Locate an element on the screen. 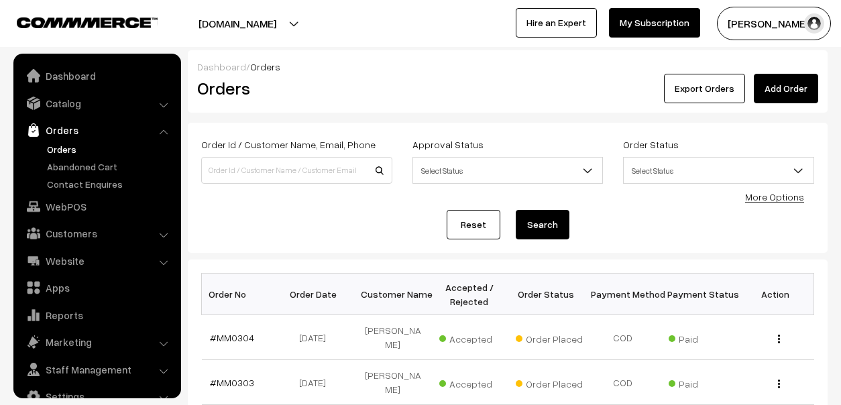  a: More Options is located at coordinates (774, 196).